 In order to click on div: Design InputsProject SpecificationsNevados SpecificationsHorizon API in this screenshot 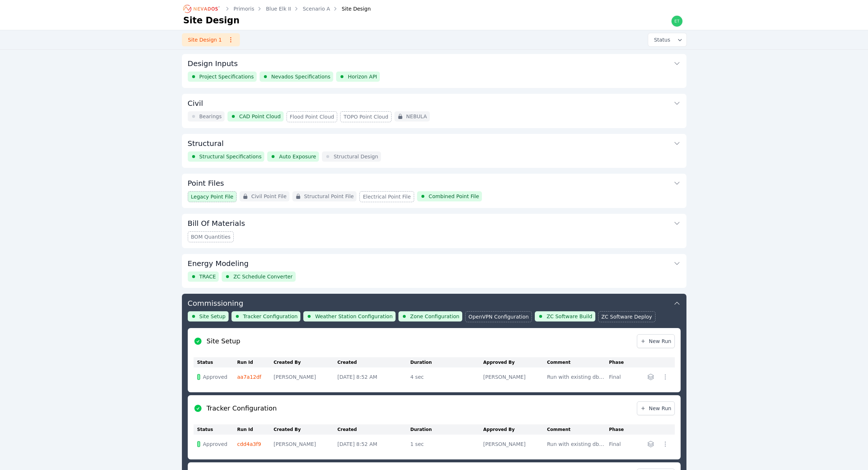, I will do `click(434, 71)`.